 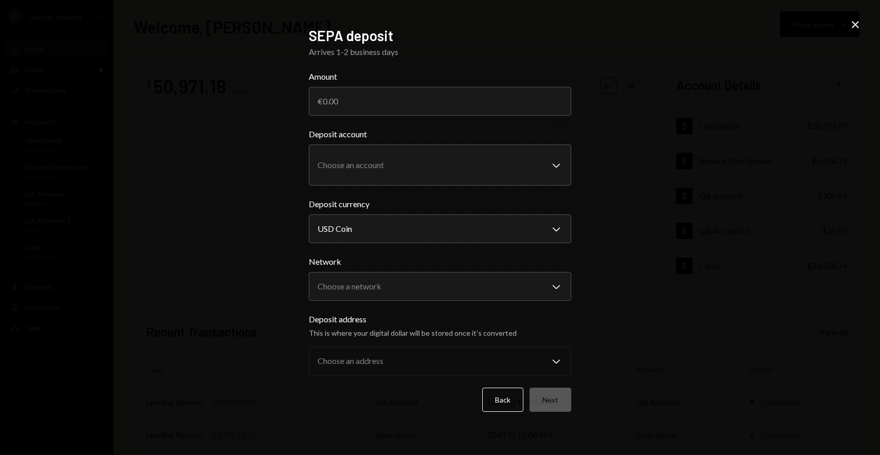 I want to click on button: Deposit address, so click(x=440, y=361).